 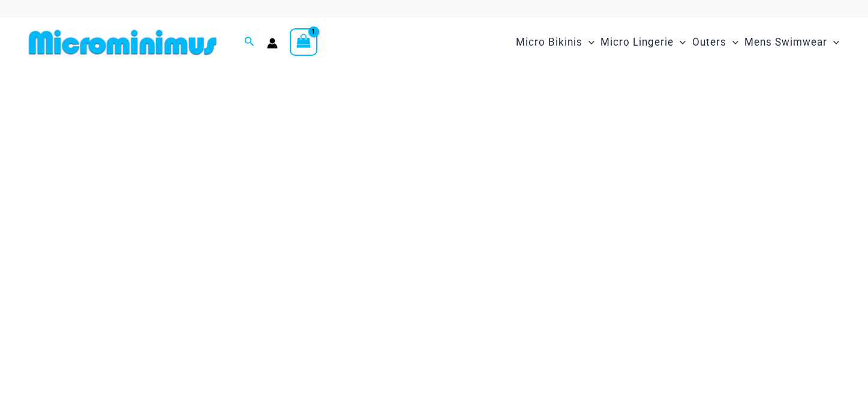 I want to click on img: MM SHOP LOGO FLAT, so click(x=123, y=42).